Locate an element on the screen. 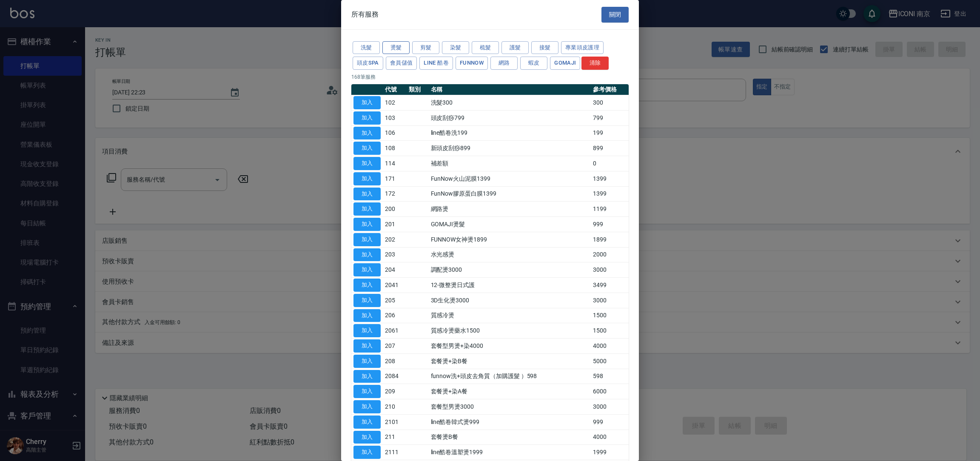  td: line酷卷溫塑燙1999 is located at coordinates (510, 453).